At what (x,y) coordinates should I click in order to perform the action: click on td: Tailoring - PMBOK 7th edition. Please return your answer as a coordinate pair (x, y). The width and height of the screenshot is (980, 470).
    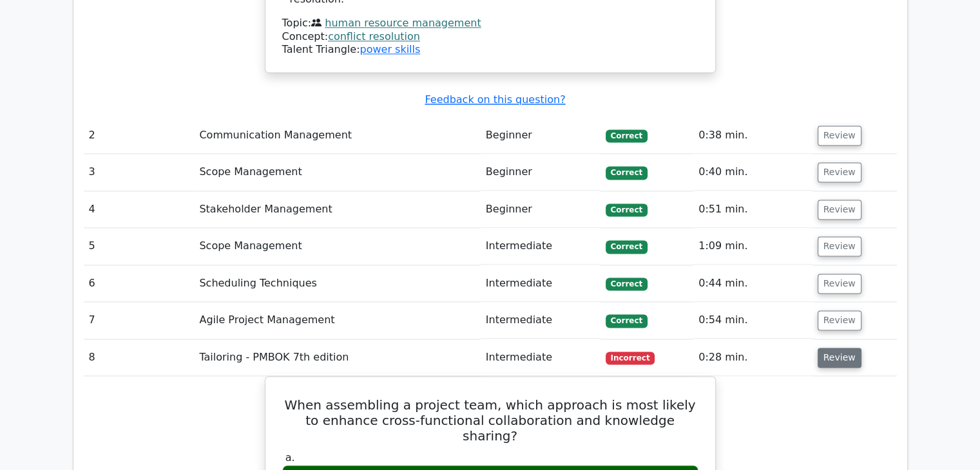
    Looking at the image, I should click on (337, 357).